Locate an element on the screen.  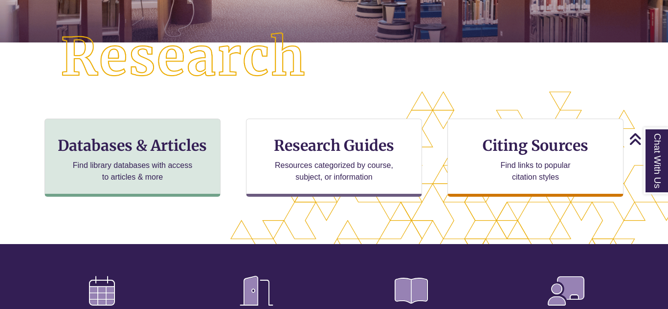
a: Citing Sources Find links to popular citation styles is located at coordinates (535, 158).